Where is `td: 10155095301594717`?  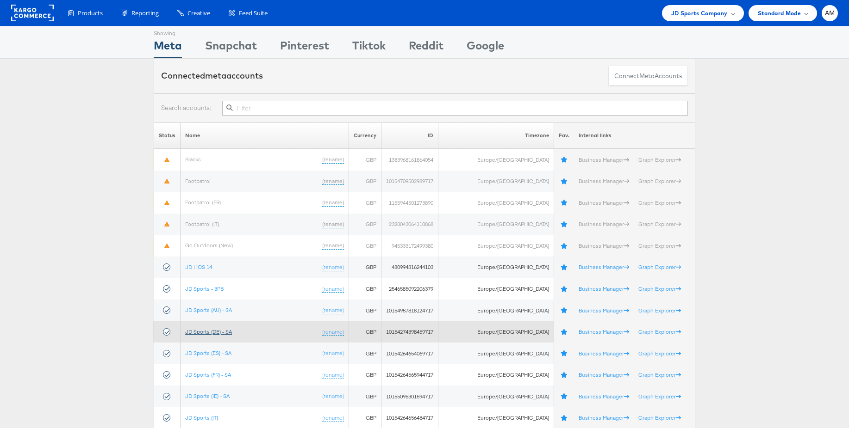 td: 10155095301594717 is located at coordinates (409, 397).